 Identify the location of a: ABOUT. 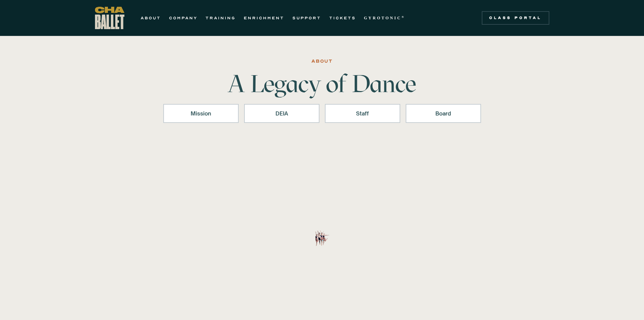
(151, 18).